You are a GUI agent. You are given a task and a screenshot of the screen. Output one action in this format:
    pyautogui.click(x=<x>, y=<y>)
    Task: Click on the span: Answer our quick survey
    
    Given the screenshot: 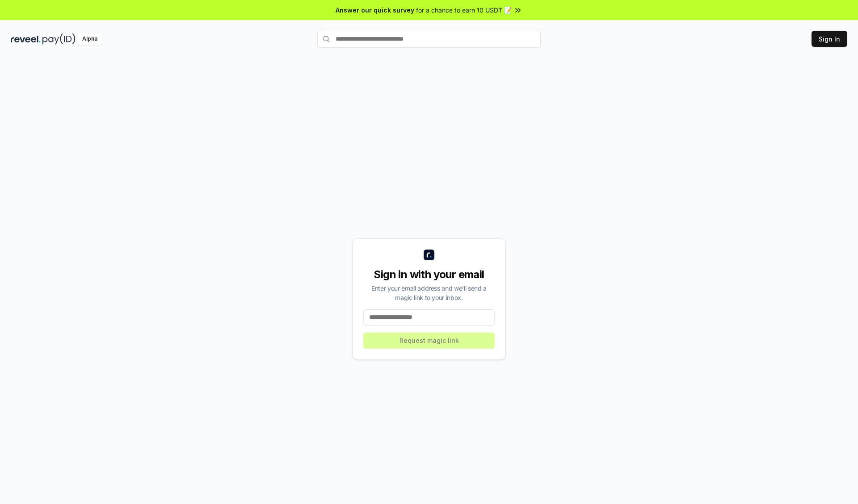 What is the action you would take?
    pyautogui.click(x=375, y=10)
    